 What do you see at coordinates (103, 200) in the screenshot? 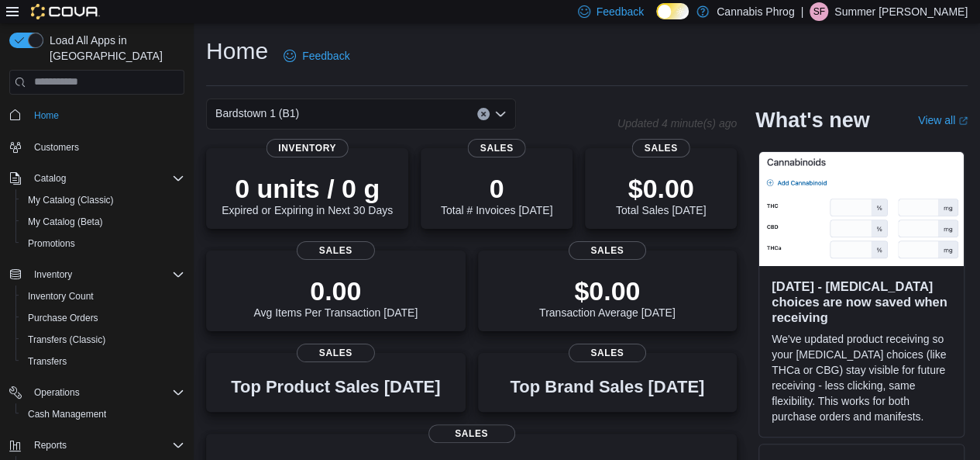
I see `button: My Catalog (Classic)` at bounding box center [103, 200].